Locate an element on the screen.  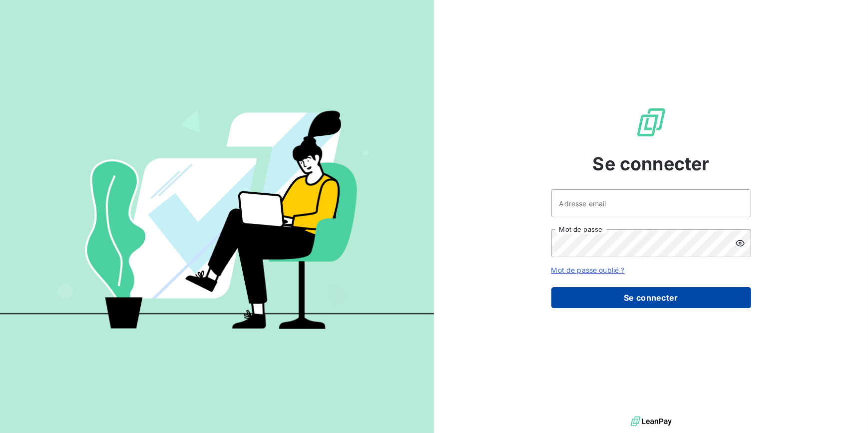
span: Se connecter is located at coordinates (651, 164).